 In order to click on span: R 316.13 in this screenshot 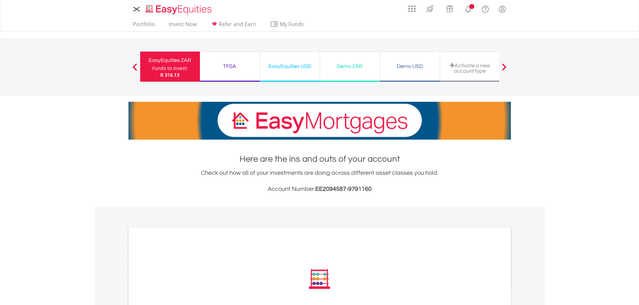, I will do `click(170, 75)`.